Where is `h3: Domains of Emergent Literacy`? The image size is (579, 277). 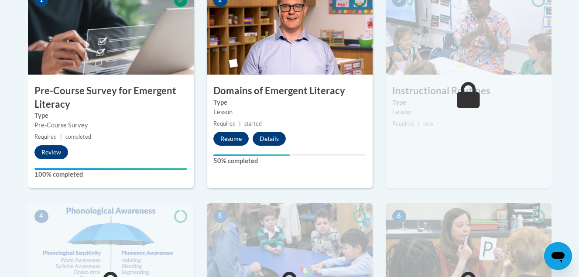 h3: Domains of Emergent Literacy is located at coordinates (290, 91).